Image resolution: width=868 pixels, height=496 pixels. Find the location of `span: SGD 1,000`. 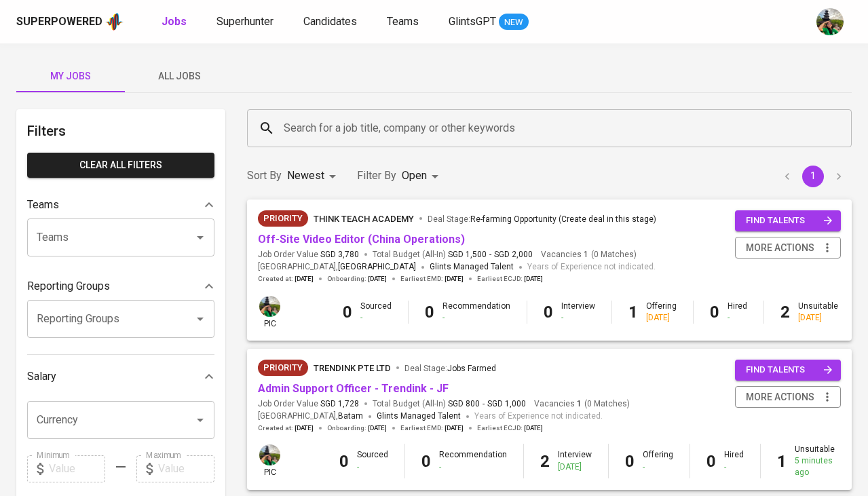

span: SGD 1,000 is located at coordinates (506, 404).